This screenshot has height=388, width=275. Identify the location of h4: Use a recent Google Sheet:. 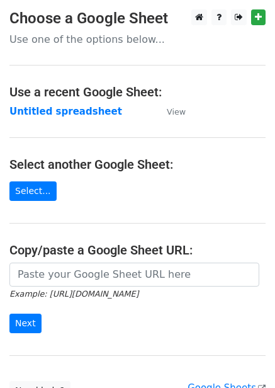
(137, 92).